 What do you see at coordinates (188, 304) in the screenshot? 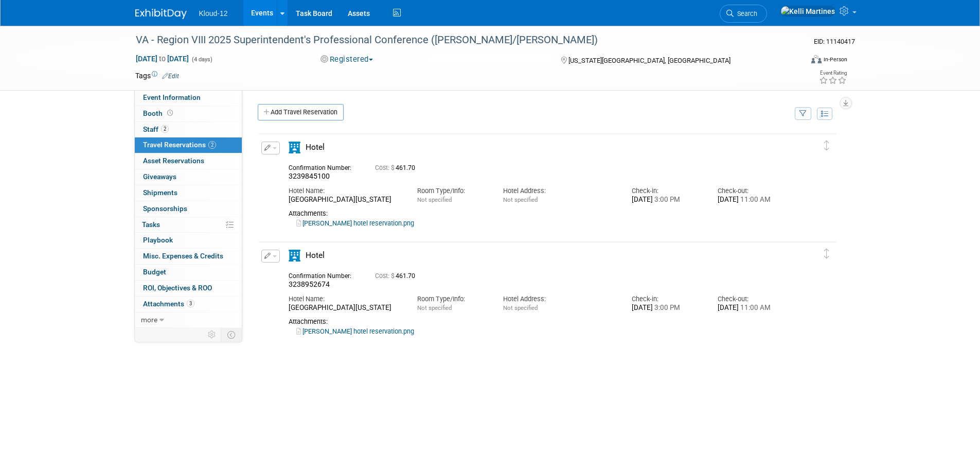
I see `a: Attachments3` at bounding box center [188, 304].